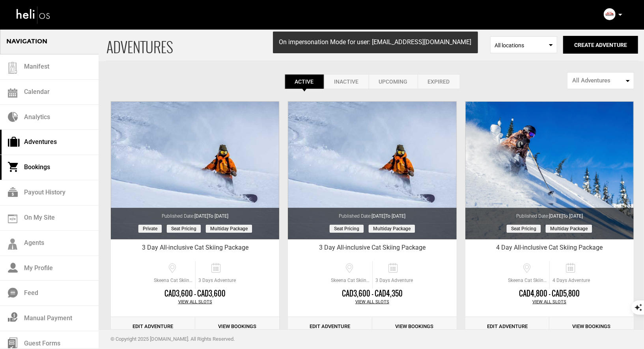  What do you see at coordinates (12, 244) in the screenshot?
I see `img: agents-icon.svg` at bounding box center [12, 244].